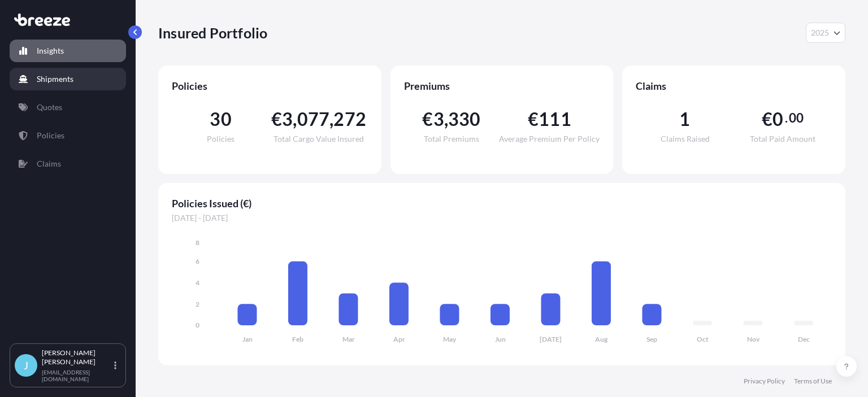 This screenshot has height=397, width=868. What do you see at coordinates (753, 339) in the screenshot?
I see `tspan: Nov` at bounding box center [753, 339].